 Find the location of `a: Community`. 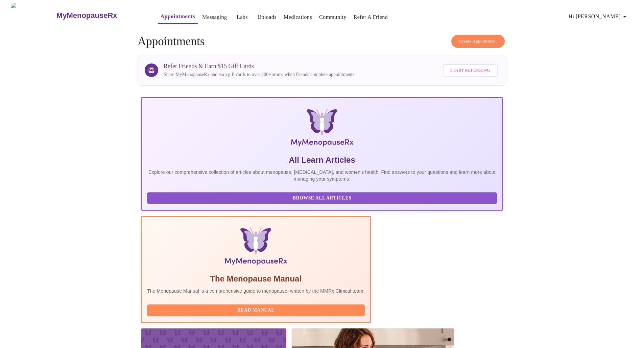

a: Community is located at coordinates (332, 17).